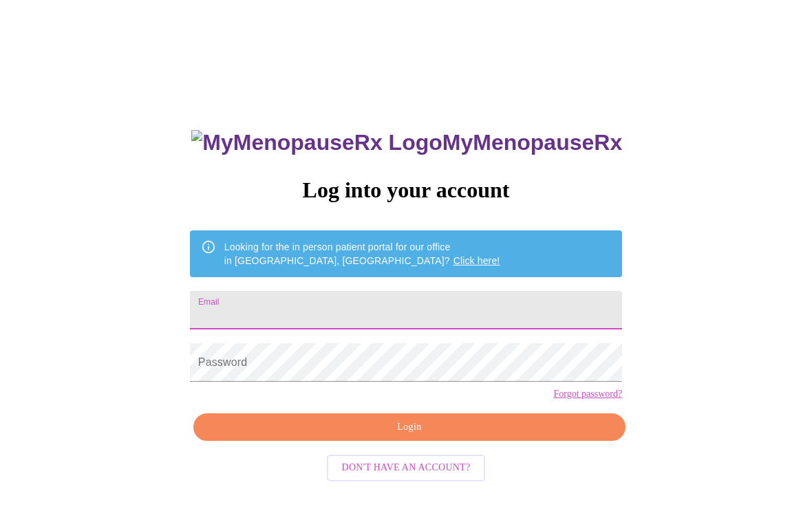  What do you see at coordinates (316, 142) in the screenshot?
I see `img: MyMenopauseRx Logo` at bounding box center [316, 142].